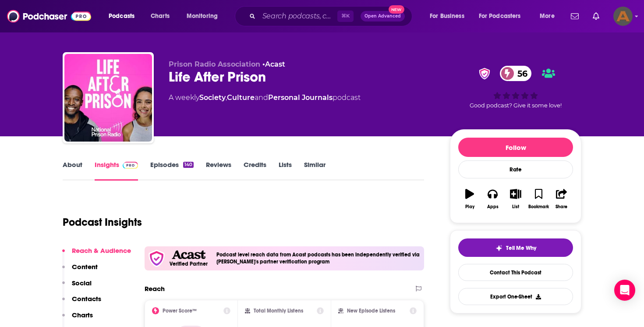  Describe the element at coordinates (72, 171) in the screenshot. I see `a: About` at that location.